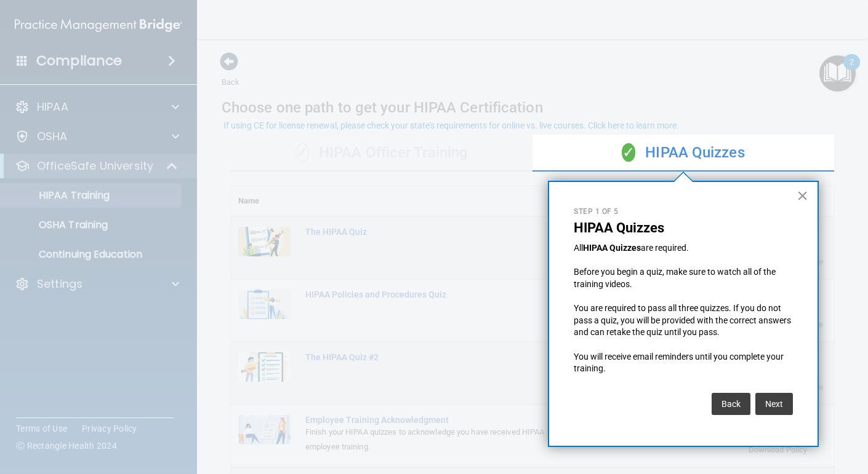 Image resolution: width=868 pixels, height=474 pixels. What do you see at coordinates (684, 212) in the screenshot?
I see `p: Step 1 of 5` at bounding box center [684, 212].